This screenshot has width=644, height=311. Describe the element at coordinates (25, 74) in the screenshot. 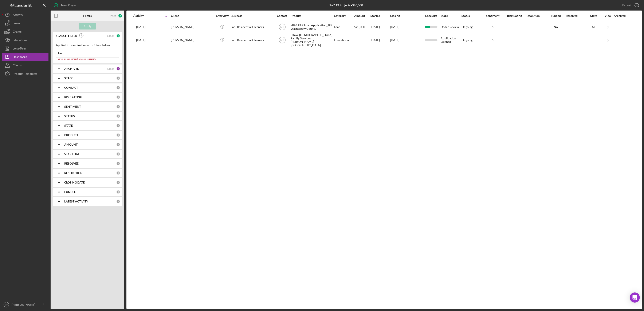

I see `a: Product Templates` at that location.